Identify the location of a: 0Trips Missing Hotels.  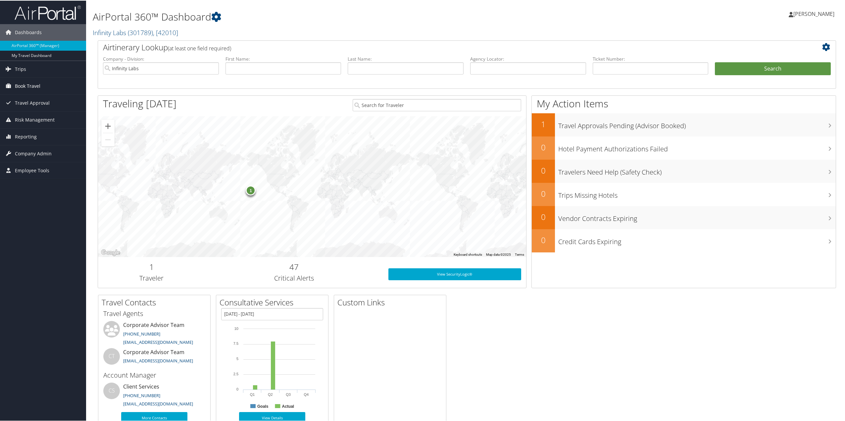
(684, 194).